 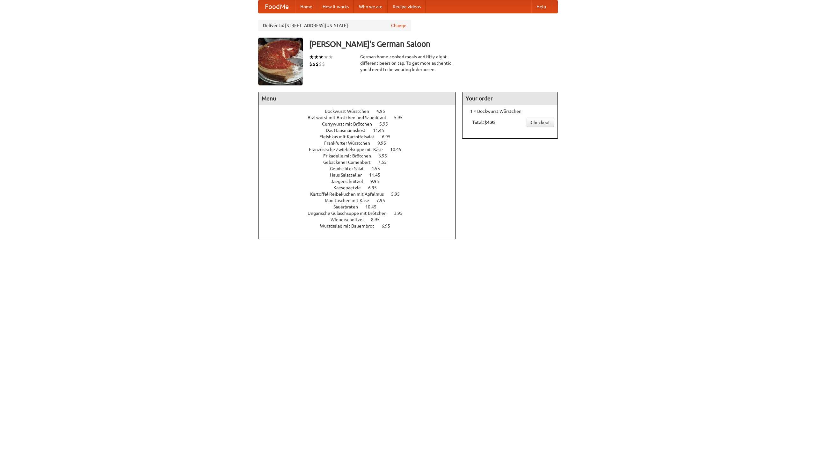 I want to click on span: Frikadelle mit Brötchen, so click(x=350, y=156).